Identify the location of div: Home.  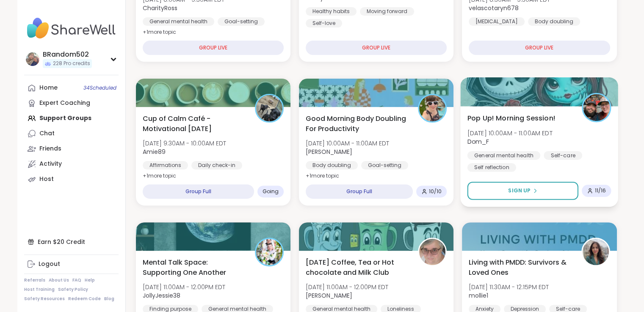
(48, 88).